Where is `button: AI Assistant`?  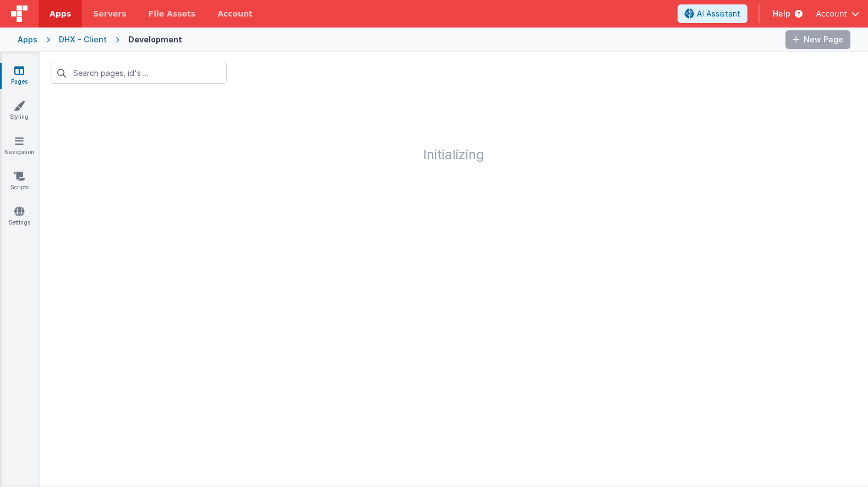 button: AI Assistant is located at coordinates (712, 14).